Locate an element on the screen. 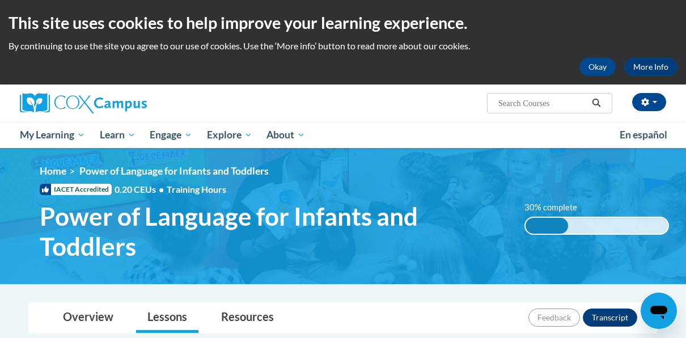 The height and width of the screenshot is (338, 686). span: En español is located at coordinates (643, 134).